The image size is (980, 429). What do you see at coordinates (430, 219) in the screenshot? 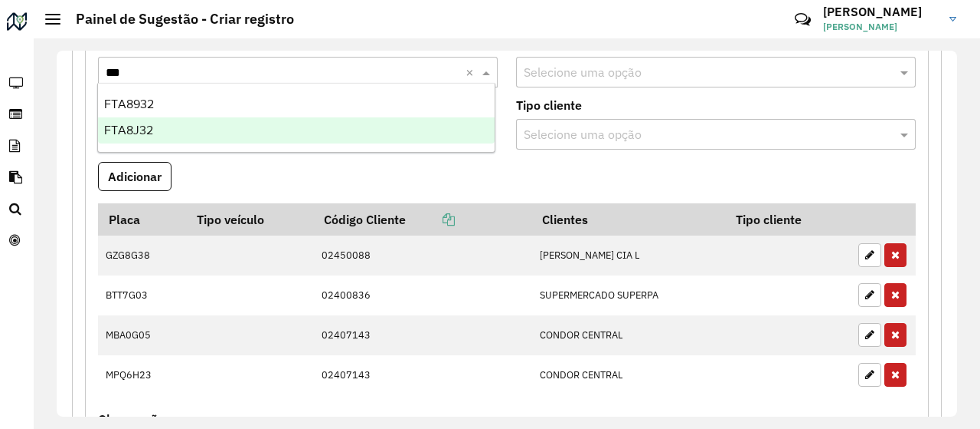
I see `a: Copiar` at bounding box center [430, 219].